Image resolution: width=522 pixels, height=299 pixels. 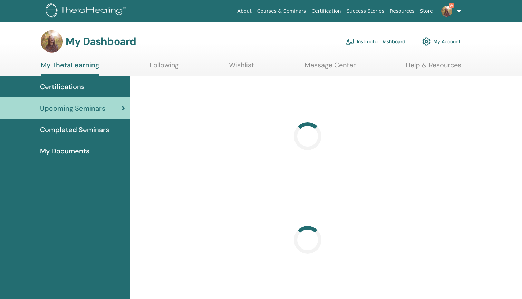 What do you see at coordinates (101, 41) in the screenshot?
I see `h3: My Dashboard` at bounding box center [101, 41].